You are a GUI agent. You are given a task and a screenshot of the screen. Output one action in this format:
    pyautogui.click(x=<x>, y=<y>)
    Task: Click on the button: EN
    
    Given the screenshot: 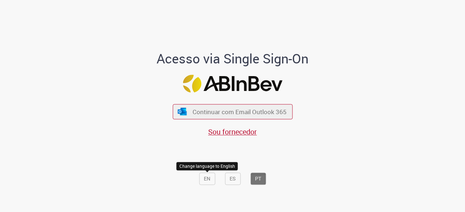 What is the action you would take?
    pyautogui.click(x=207, y=179)
    